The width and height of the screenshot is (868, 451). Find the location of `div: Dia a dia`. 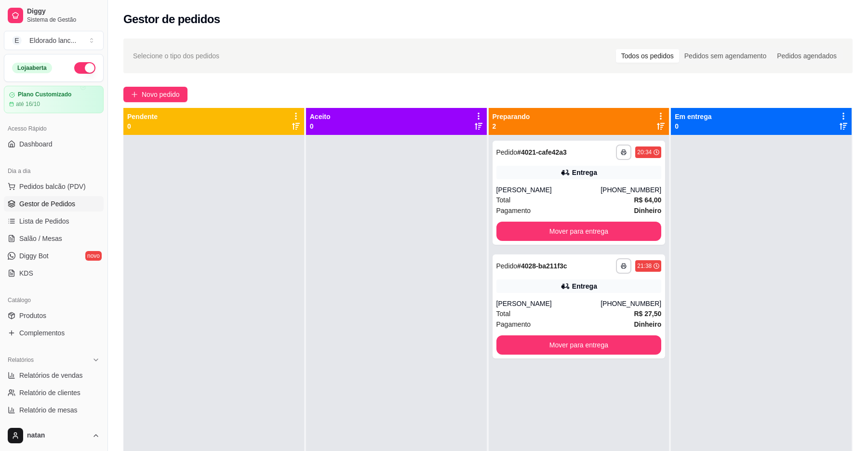

div: Dia a dia is located at coordinates (53, 171).